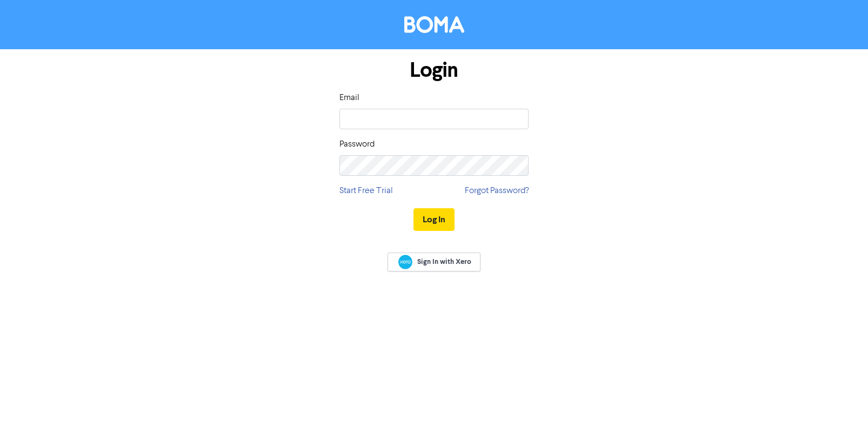 Image resolution: width=868 pixels, height=444 pixels. What do you see at coordinates (405, 262) in the screenshot?
I see `img: Xero logo` at bounding box center [405, 262].